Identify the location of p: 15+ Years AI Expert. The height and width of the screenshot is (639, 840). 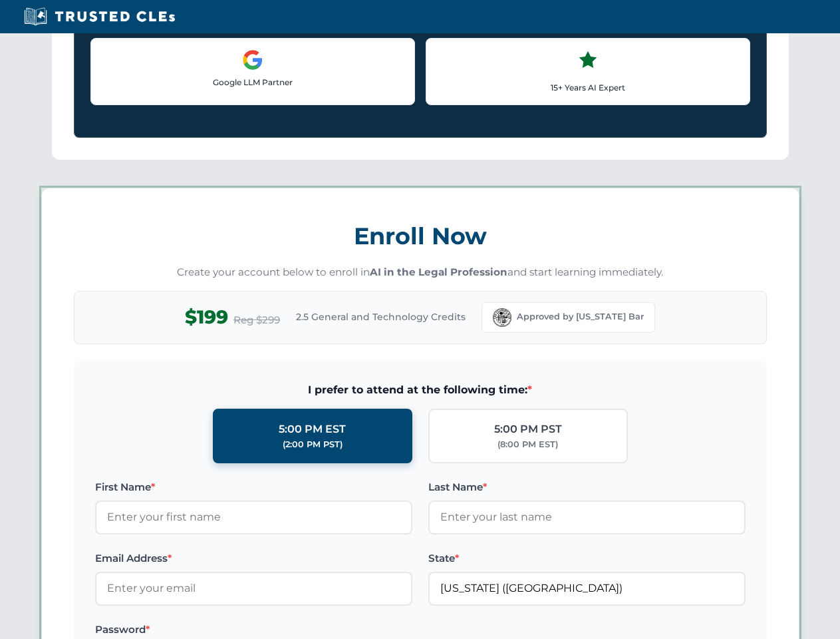
(588, 87).